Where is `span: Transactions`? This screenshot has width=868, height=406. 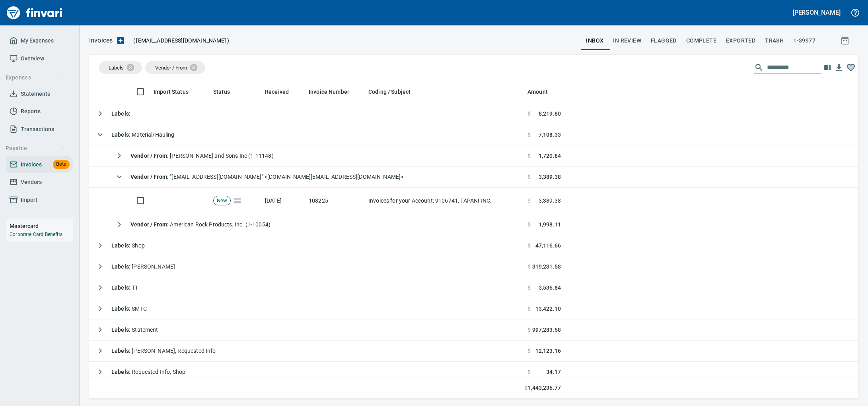 span: Transactions is located at coordinates (38, 129).